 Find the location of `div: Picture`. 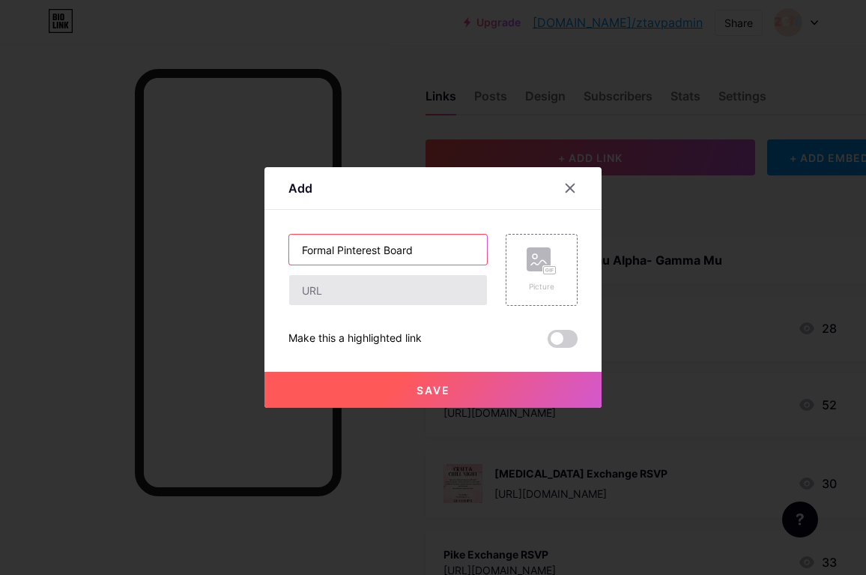

div: Picture is located at coordinates (542, 286).